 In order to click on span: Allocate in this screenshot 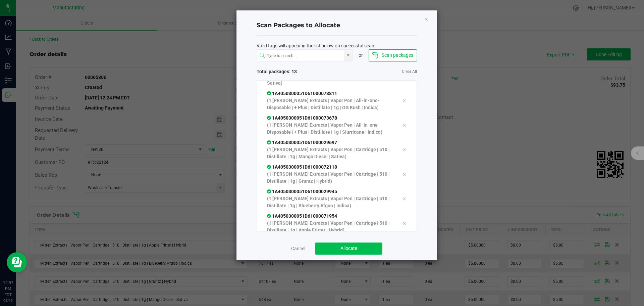, I will do `click(349, 248)`.